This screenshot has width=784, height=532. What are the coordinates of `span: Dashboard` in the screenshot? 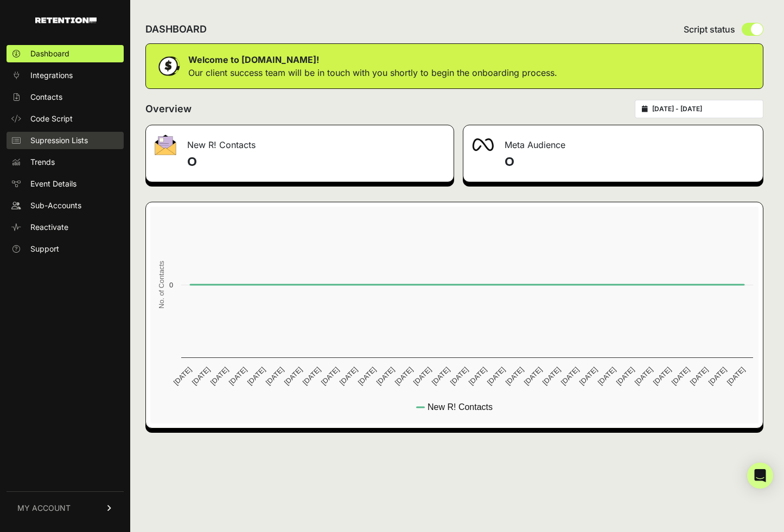 It's located at (50, 54).